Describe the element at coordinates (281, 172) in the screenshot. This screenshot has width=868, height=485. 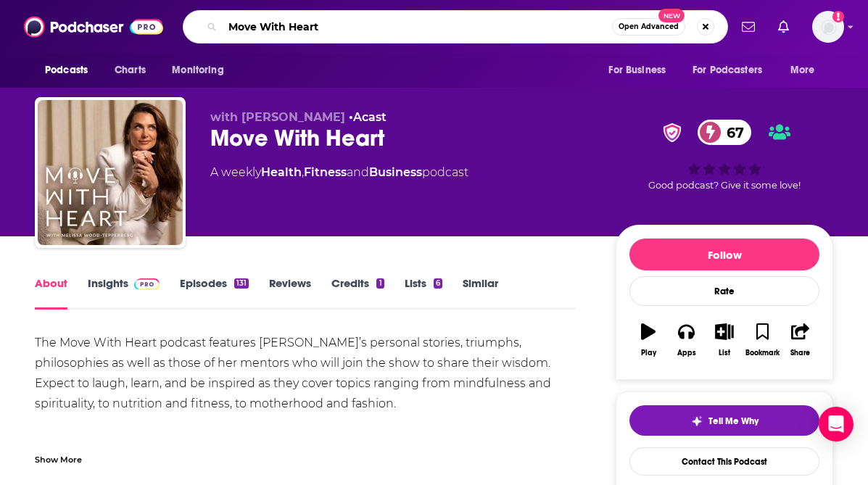
I see `a: Health` at that location.